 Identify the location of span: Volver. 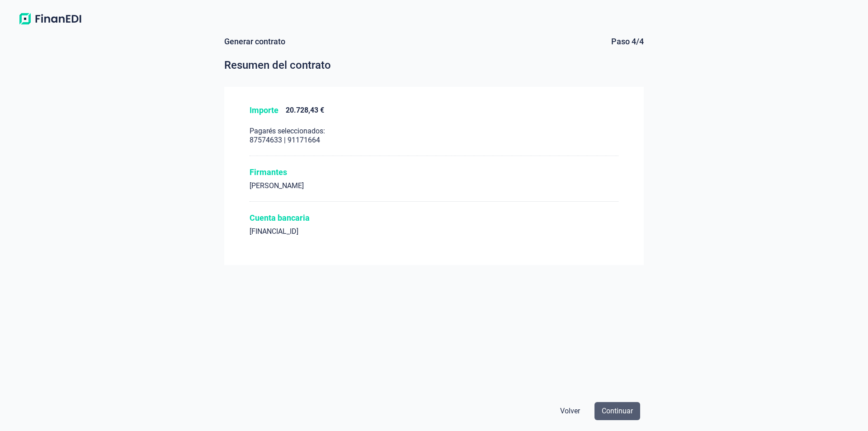
(570, 412).